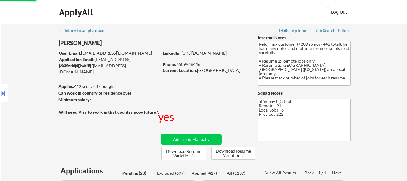 Image resolution: width=407 pixels, height=181 pixels. I want to click on div: Applied (417), so click(207, 173).